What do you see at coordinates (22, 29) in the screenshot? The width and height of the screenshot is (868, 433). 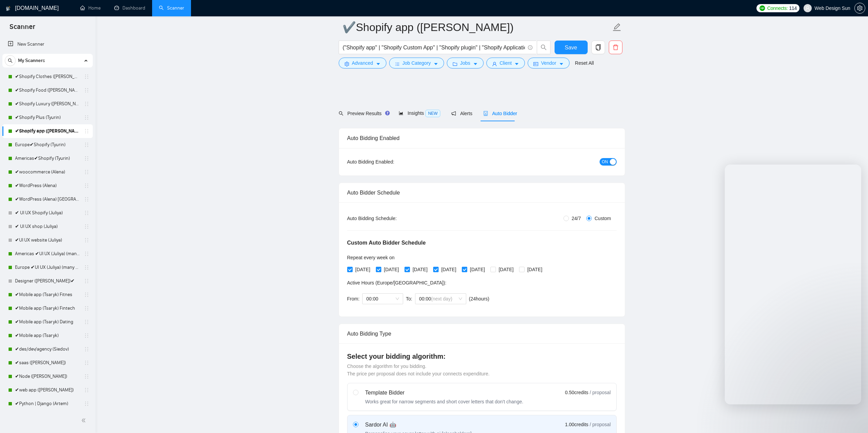 I see `span: Scanner` at bounding box center [22, 29].